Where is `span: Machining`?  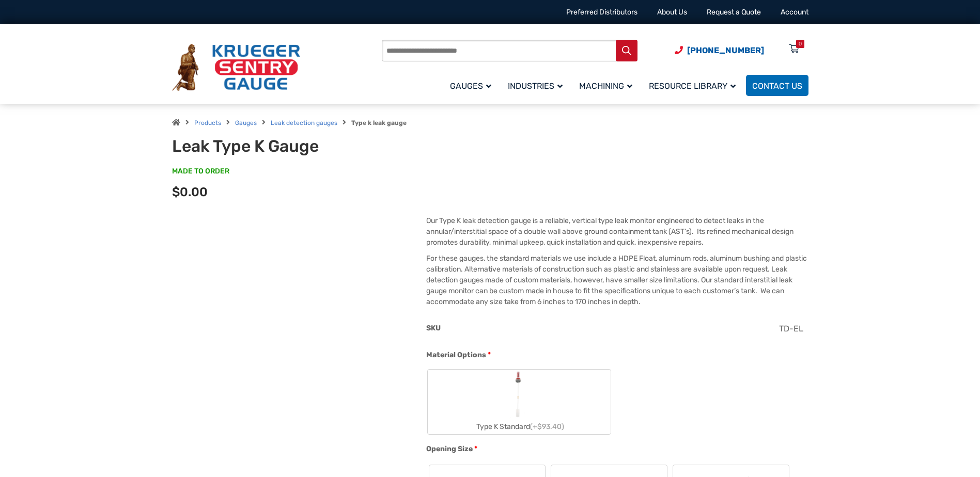 span: Machining is located at coordinates (605, 86).